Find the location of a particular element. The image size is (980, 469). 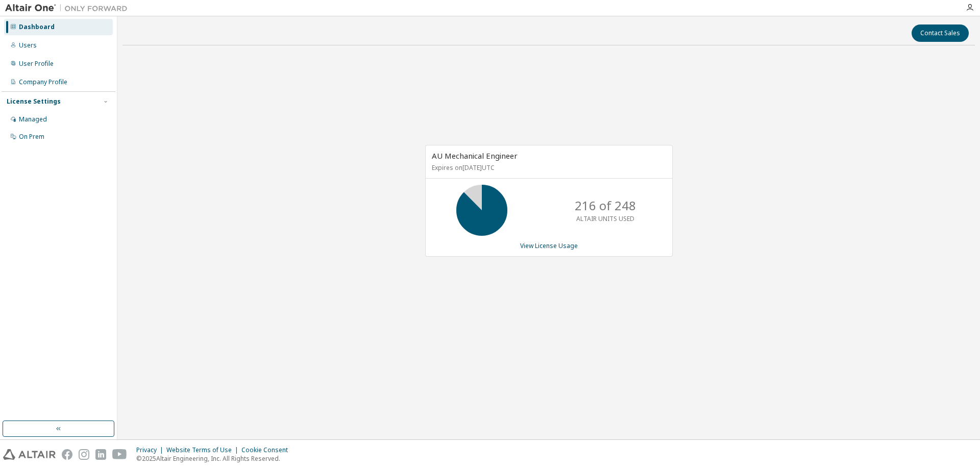

div: Privacy is located at coordinates (151, 450).